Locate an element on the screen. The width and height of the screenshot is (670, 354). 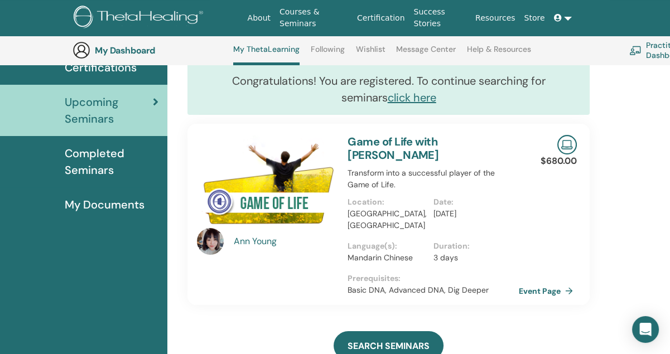
span: My Documents is located at coordinates (104, 205).